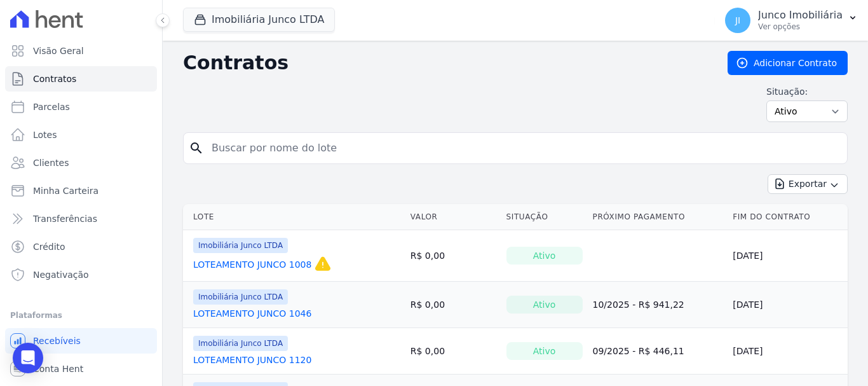  Describe the element at coordinates (523, 148) in the screenshot. I see `input: Buscar por nome do lote` at that location.